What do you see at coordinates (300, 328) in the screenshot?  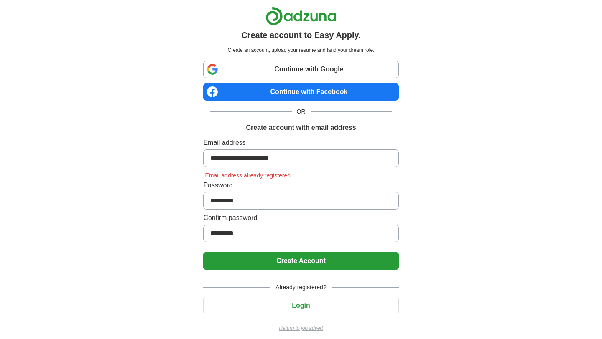 I see `p: Return to job advert` at bounding box center [300, 328].